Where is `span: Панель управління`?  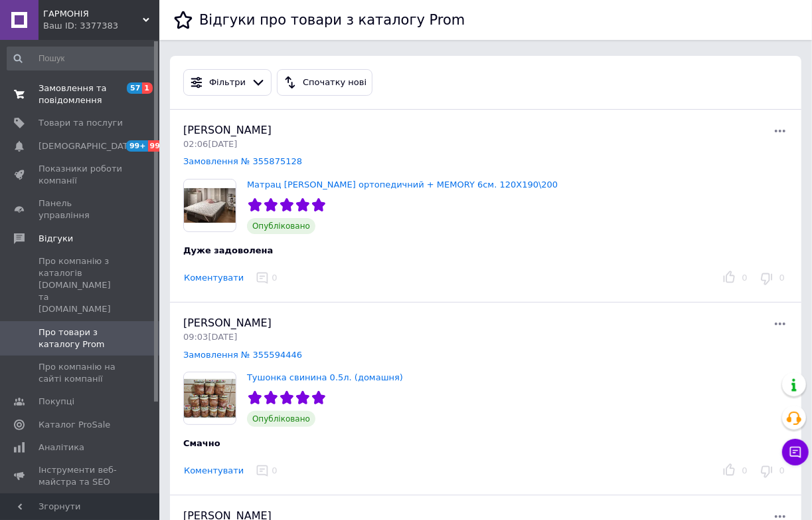
span: Панель управління is located at coordinates (81, 209).